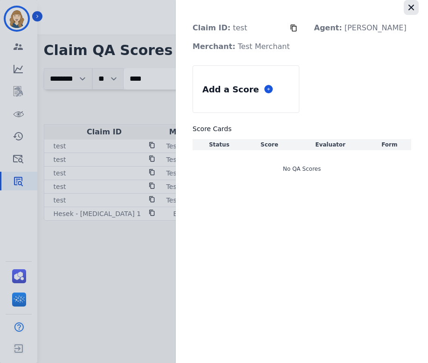  I want to click on div: Add a Score, so click(231, 89).